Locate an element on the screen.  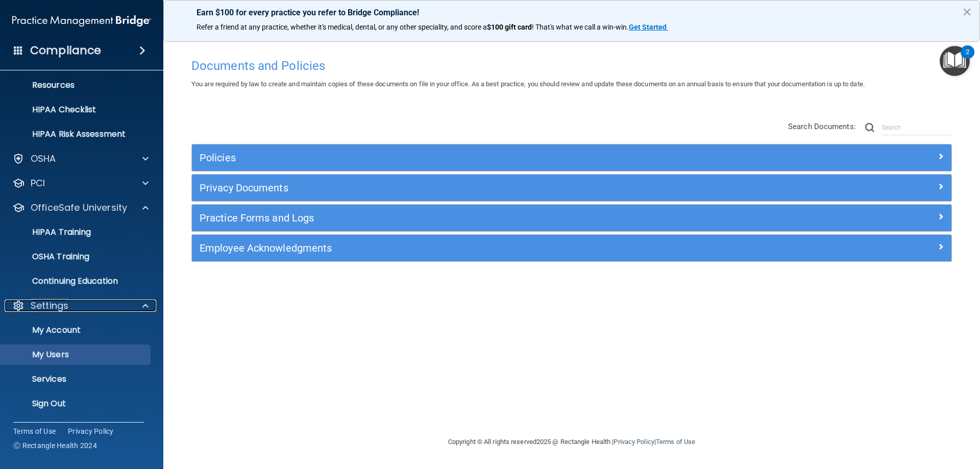
button: Open Resource Center, 2 new notifications is located at coordinates (954, 61).